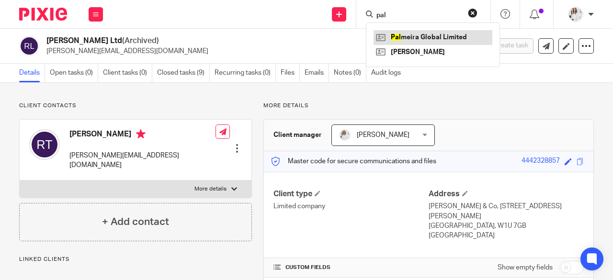 This screenshot has height=280, width=613. Describe the element at coordinates (136, 222) in the screenshot. I see `h4: + Add contact` at that location.